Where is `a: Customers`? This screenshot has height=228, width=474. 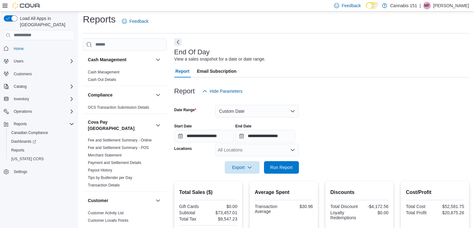 a: Customers is located at coordinates (23, 74).